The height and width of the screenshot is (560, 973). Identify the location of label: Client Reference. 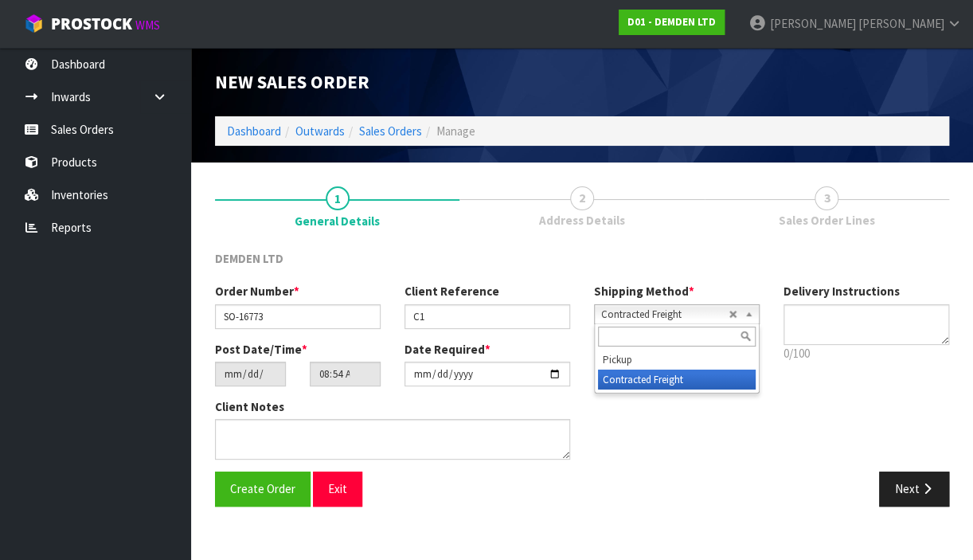
(452, 291).